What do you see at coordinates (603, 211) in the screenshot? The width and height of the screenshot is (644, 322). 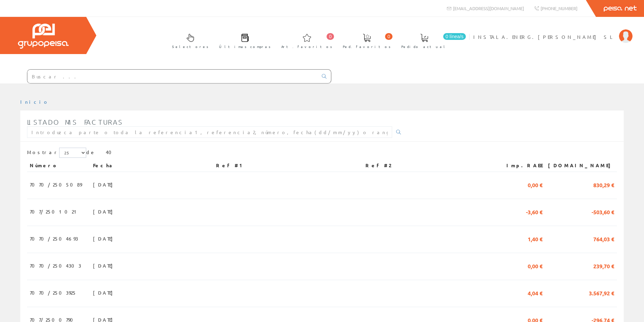 I see `span: -503,60 €` at bounding box center [603, 211].